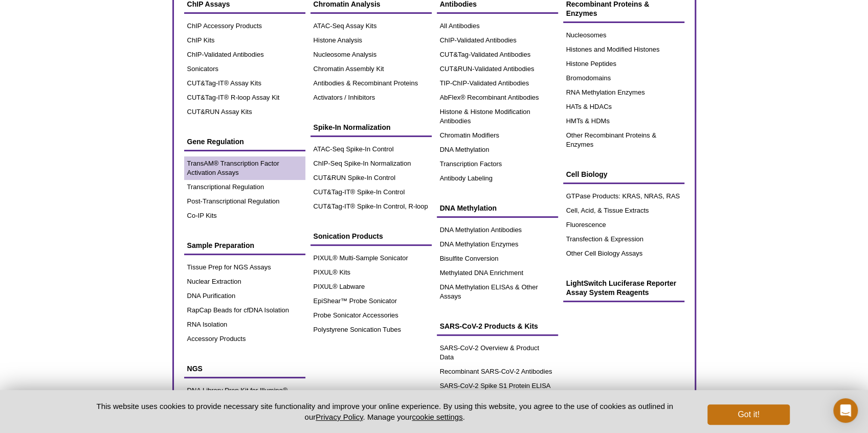 This screenshot has width=868, height=433. Describe the element at coordinates (497, 55) in the screenshot. I see `a: CUT&Tag-Validated Antibodies` at that location.